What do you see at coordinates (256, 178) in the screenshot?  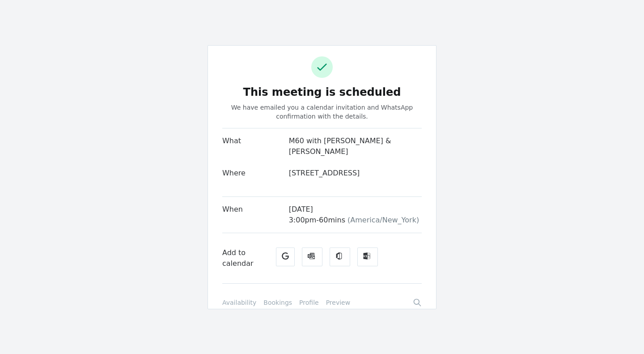 I see `div: Where` at bounding box center [256, 178].